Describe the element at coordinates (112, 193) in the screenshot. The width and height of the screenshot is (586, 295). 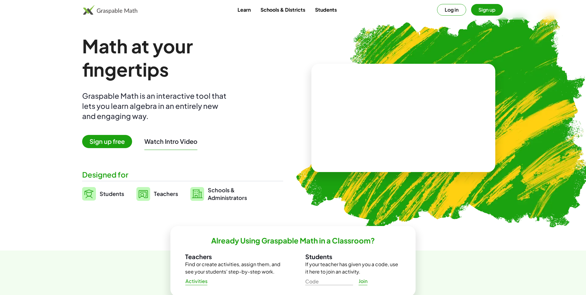
I see `span: Students` at that location.